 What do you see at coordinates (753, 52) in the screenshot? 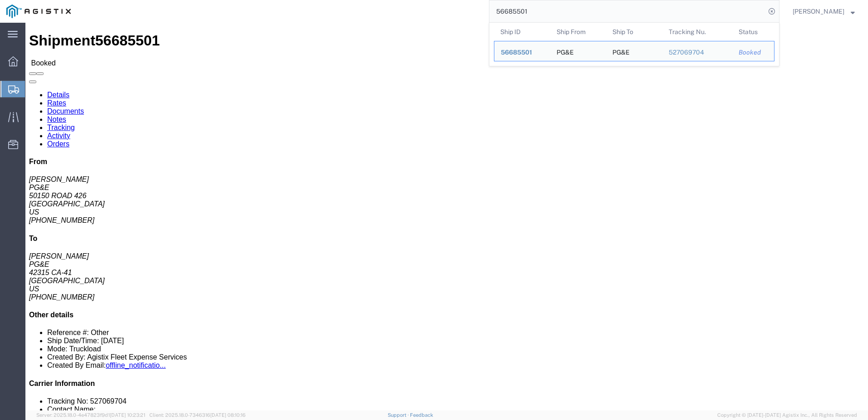
I see `div: Booked` at bounding box center [753, 52].